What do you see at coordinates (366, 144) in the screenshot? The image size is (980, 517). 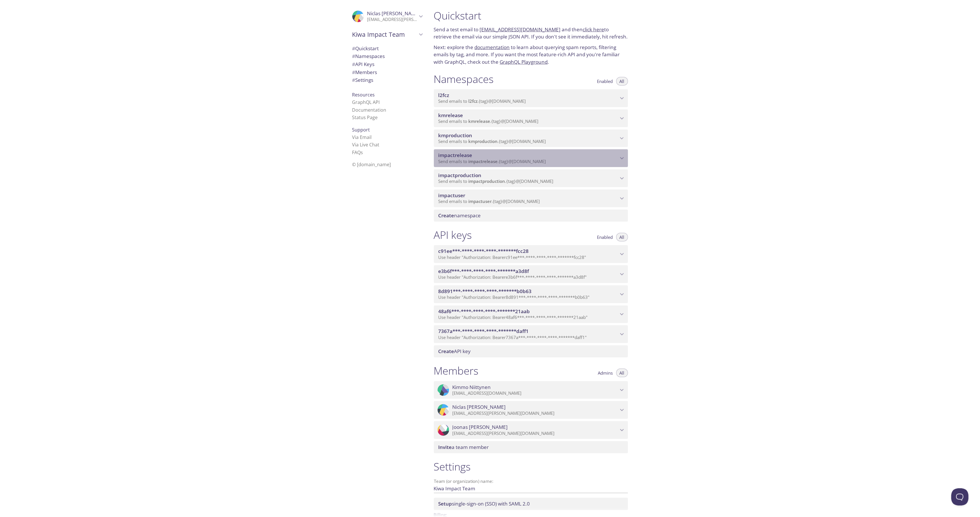 I see `a: Via Live Chat` at bounding box center [366, 144].